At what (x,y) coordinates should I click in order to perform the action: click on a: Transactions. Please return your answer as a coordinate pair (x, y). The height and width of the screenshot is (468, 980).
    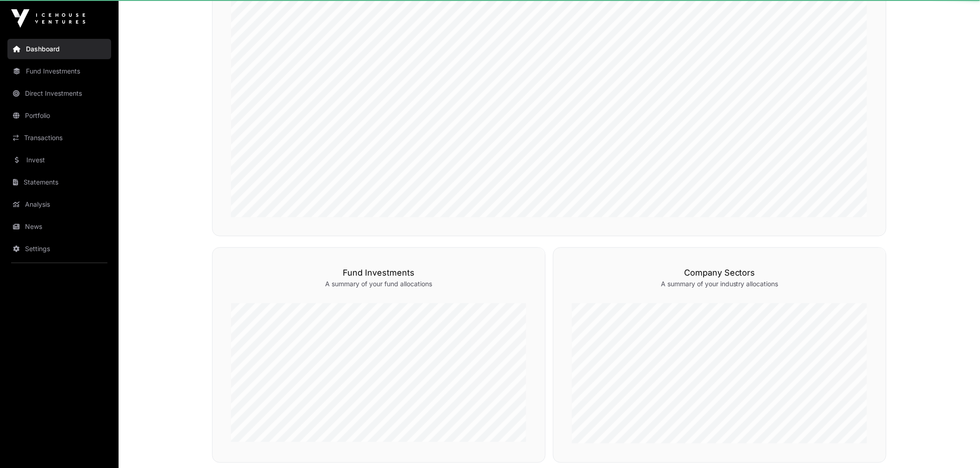
    Looking at the image, I should click on (59, 138).